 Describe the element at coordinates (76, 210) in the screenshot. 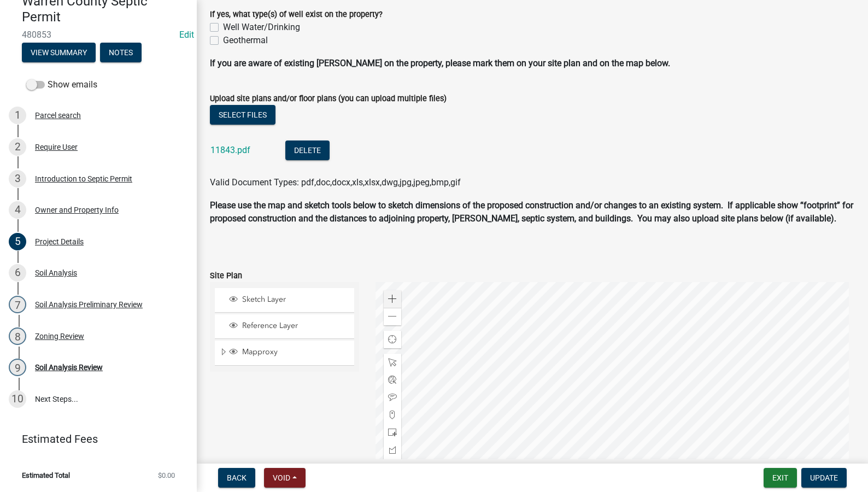

I see `div: Owner and Property Info` at that location.